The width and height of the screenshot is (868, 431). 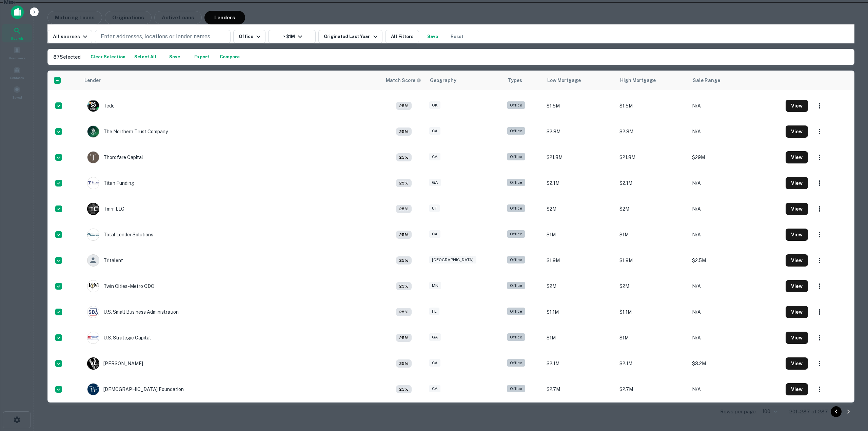 What do you see at coordinates (225, 18) in the screenshot?
I see `button: Lenders` at bounding box center [225, 18].